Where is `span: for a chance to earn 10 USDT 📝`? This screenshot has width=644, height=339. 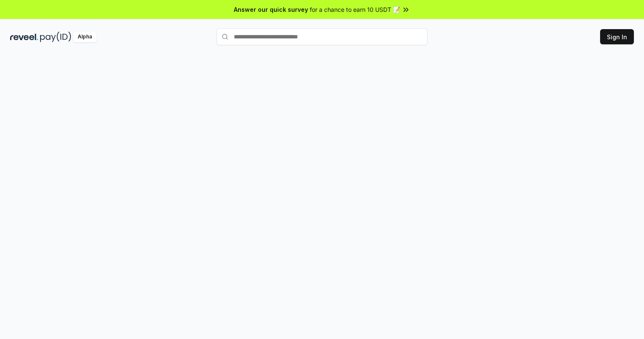
span: for a chance to earn 10 USDT 📝 is located at coordinates (355, 10).